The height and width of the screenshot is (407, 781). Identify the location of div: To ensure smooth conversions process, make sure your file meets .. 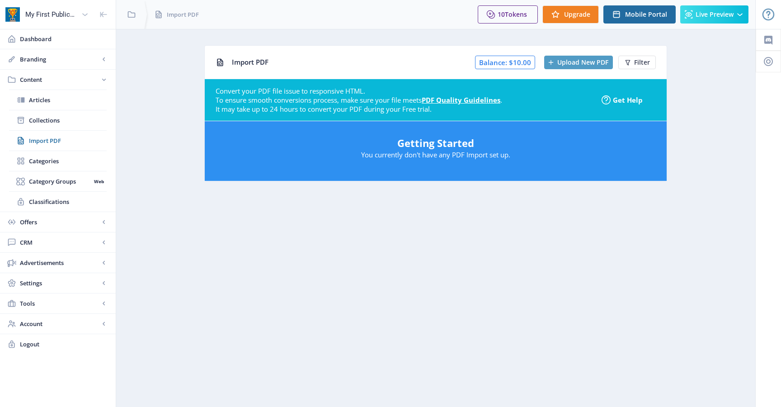
(405, 100).